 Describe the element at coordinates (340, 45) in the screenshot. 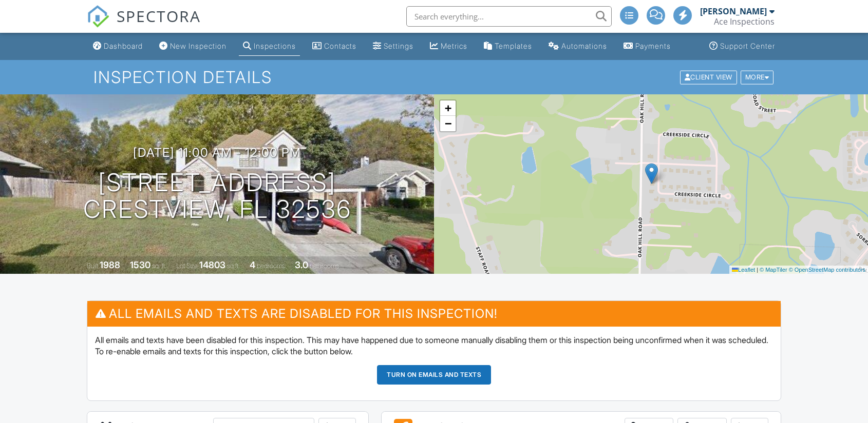

I see `div: Contacts` at that location.